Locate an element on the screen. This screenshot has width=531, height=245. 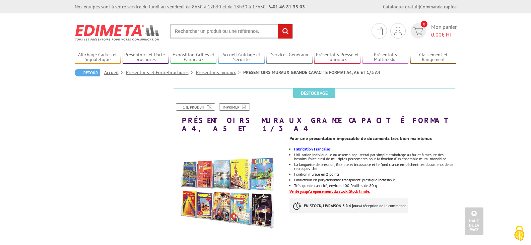
a: Fiche produit is located at coordinates (195, 107).